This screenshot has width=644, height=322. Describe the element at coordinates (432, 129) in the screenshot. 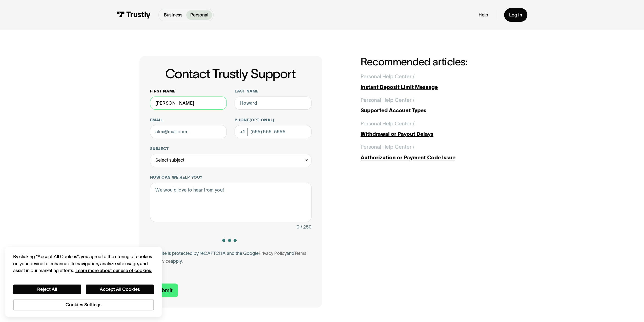

I see `a: Personal Help Center /Withdrawal or Payout Delays` at that location.